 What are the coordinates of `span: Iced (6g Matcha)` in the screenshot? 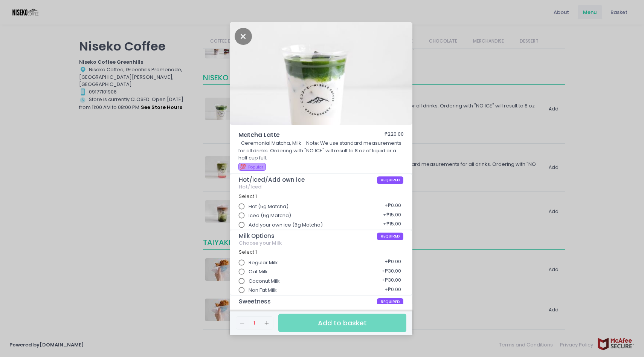 It's located at (269, 215).